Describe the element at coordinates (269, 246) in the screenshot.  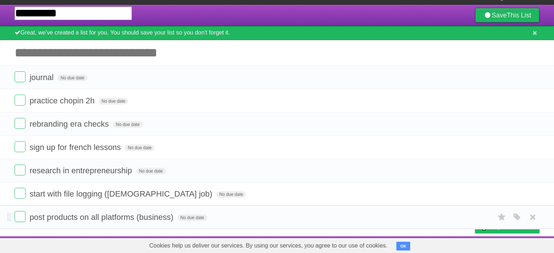
I see `span: Cookies help us deliver our services. By using our services, you agree to our use of cookies.` at that location.